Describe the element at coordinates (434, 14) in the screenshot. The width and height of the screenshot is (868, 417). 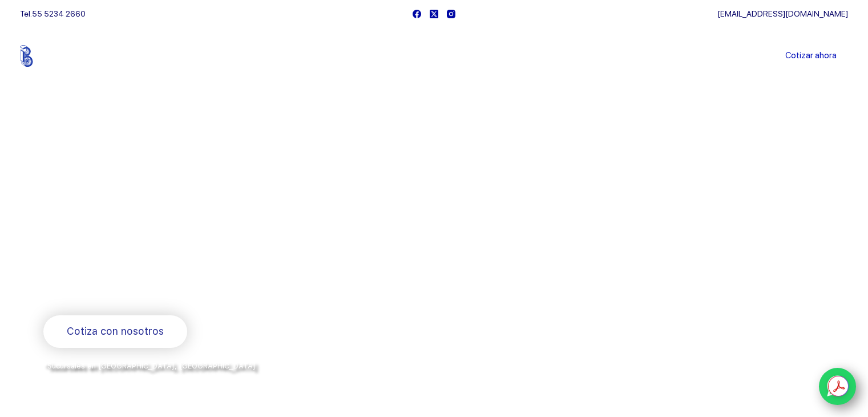
I see `a: X (Twitter)` at that location.